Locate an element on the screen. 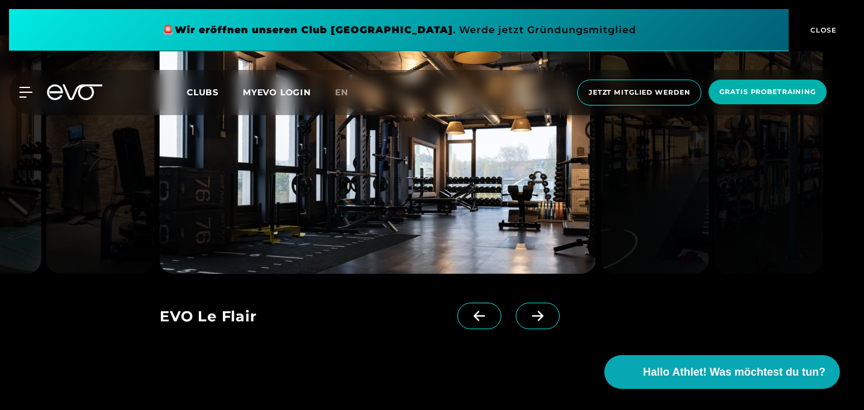 The width and height of the screenshot is (864, 410). button: Hallo Athlet! Was möchtest du tun? is located at coordinates (722, 372).